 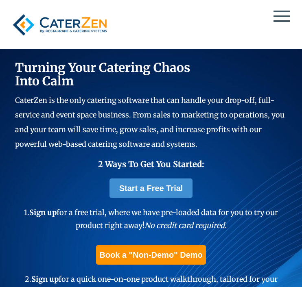 I want to click on a: Start a Free Trial, so click(x=151, y=188).